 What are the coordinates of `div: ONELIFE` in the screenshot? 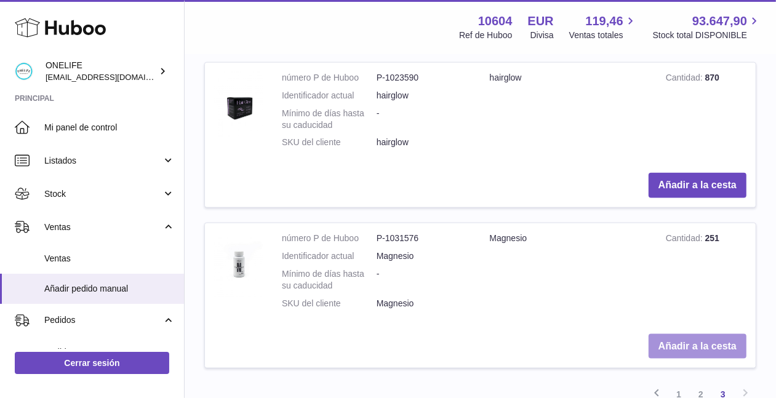 It's located at (101, 71).